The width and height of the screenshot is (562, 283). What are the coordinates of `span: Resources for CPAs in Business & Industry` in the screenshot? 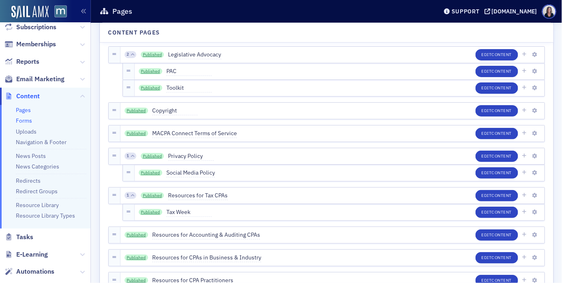 It's located at (207, 258).